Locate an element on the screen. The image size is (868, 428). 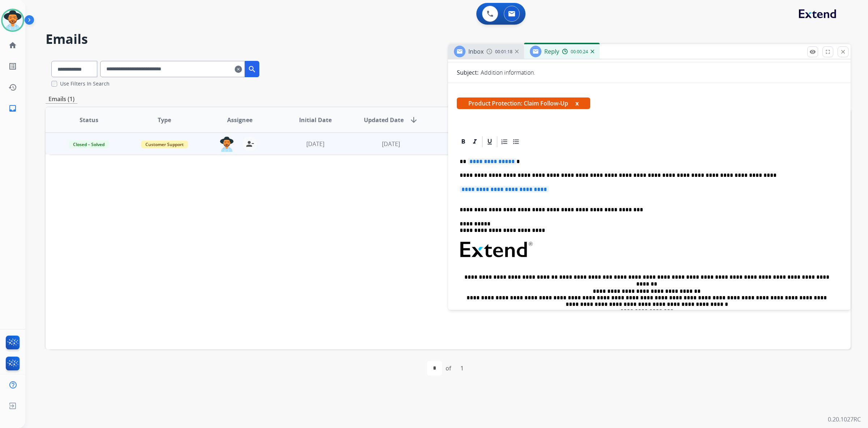
p: Subject: is located at coordinates (468, 73).